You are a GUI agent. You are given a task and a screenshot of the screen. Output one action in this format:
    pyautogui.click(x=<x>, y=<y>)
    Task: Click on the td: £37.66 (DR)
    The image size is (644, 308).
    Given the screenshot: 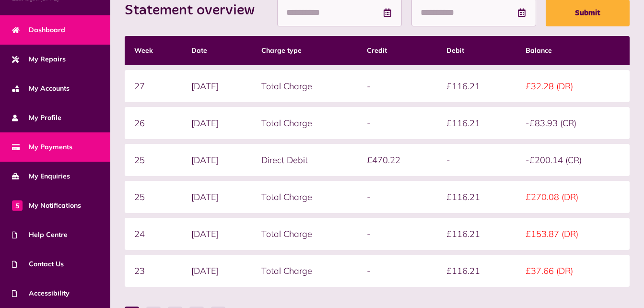 What is the action you would take?
    pyautogui.click(x=573, y=271)
    